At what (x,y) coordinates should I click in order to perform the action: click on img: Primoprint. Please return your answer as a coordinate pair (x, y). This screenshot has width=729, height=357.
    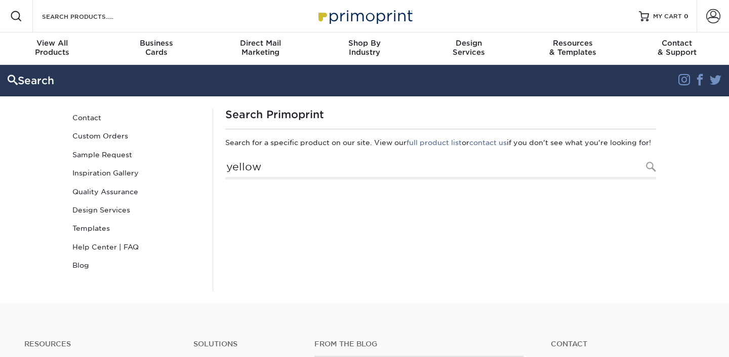
    Looking at the image, I should click on (365, 16).